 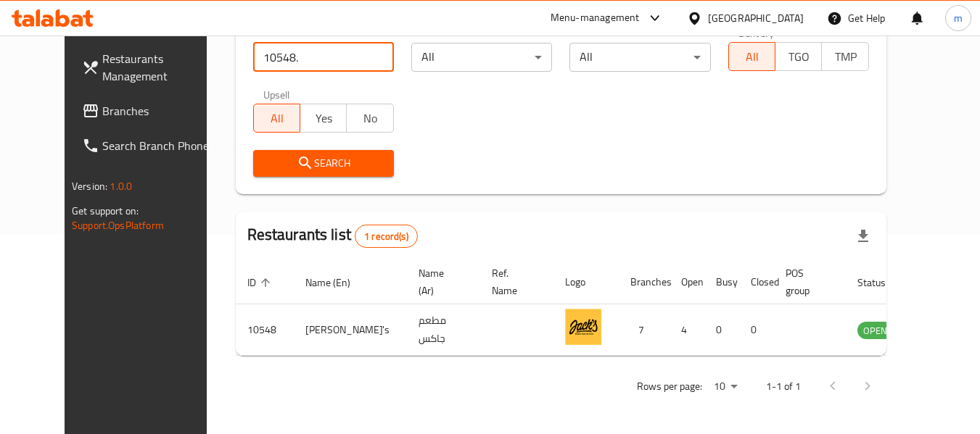 I want to click on span: Search Branch Phone, so click(x=159, y=146).